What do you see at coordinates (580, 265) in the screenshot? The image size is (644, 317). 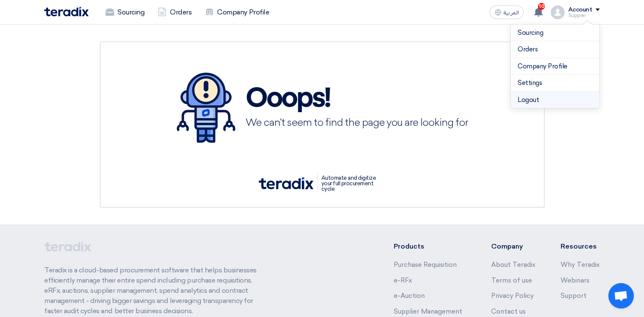 I see `a: Why Teradix` at bounding box center [580, 265].